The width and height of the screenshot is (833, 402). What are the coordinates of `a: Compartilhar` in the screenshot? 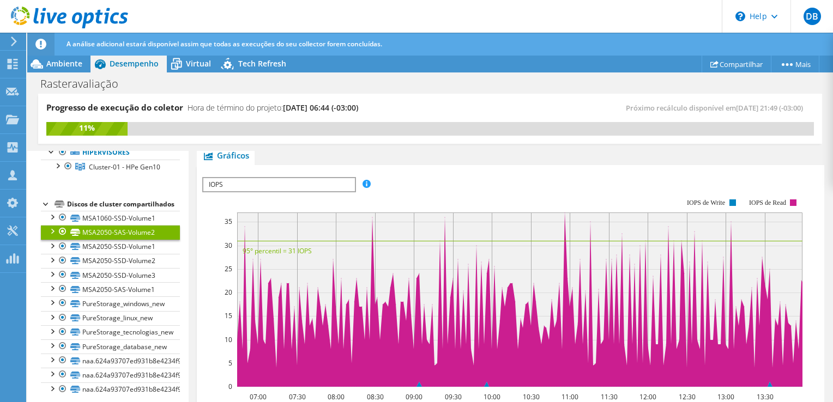 It's located at (737, 64).